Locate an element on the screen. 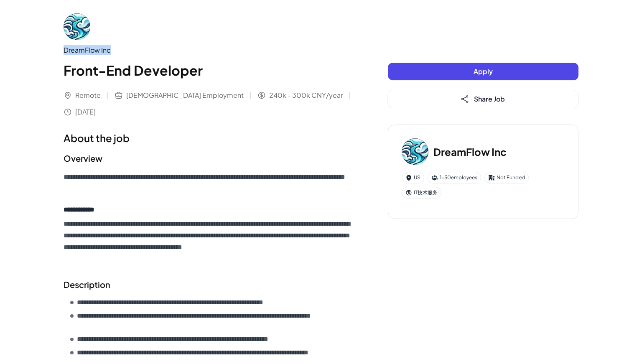 This screenshot has width=642, height=364. h2: Overview is located at coordinates (209, 159).